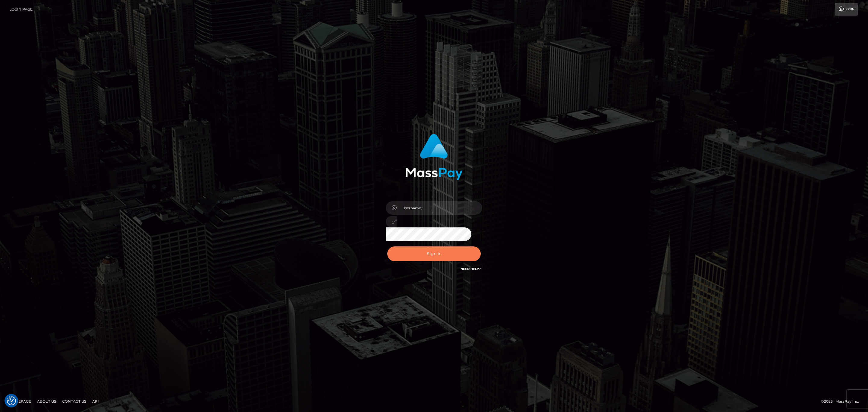 This screenshot has width=868, height=412. What do you see at coordinates (842, 401) in the screenshot?
I see `div: © 2025 , MassPay Inc.` at bounding box center [842, 401].